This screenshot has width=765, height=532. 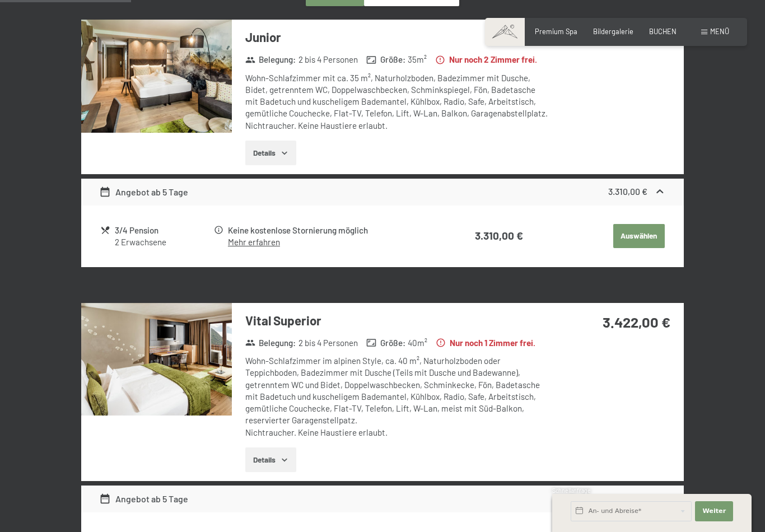 I want to click on span: BUCHEN, so click(x=662, y=31).